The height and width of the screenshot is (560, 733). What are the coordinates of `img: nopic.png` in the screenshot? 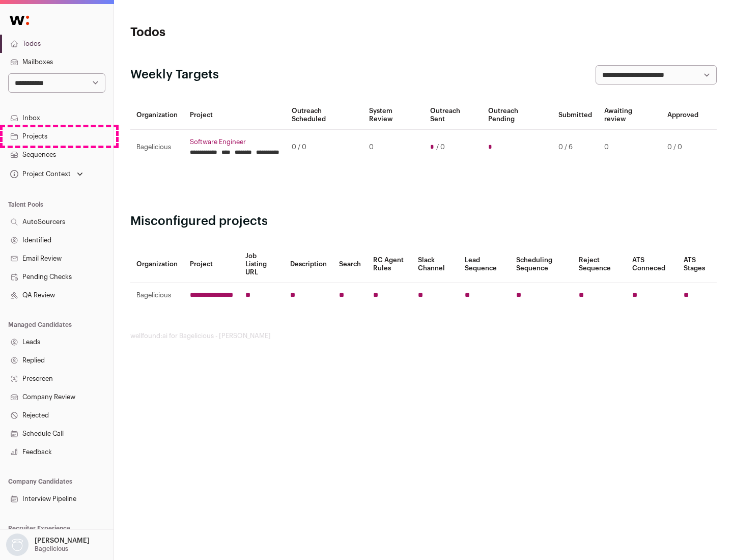 It's located at (17, 544).